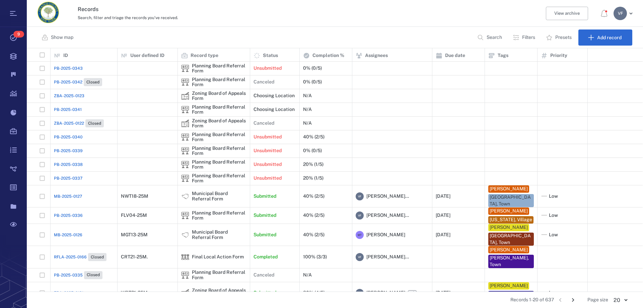 The image size is (643, 308). Describe the element at coordinates (68, 109) in the screenshot. I see `span: PB-2025-0341` at that location.